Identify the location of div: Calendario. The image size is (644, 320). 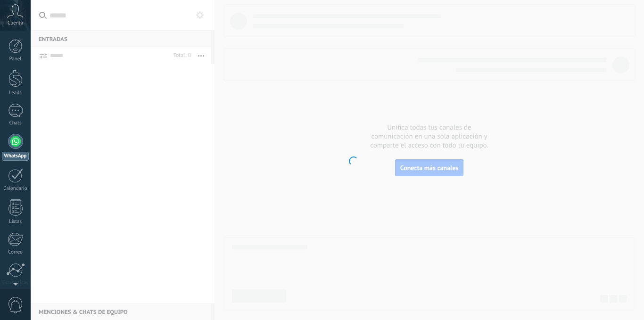
(16, 188).